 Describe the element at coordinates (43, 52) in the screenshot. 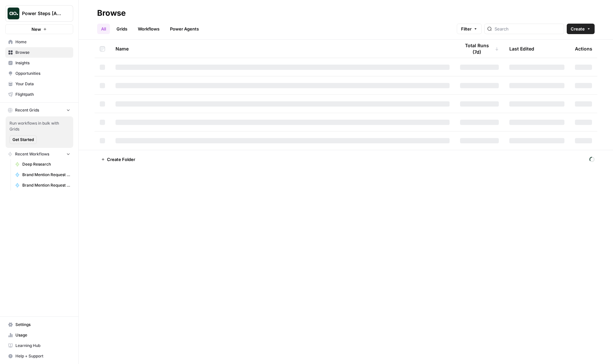

I see `span: Browse` at that location.